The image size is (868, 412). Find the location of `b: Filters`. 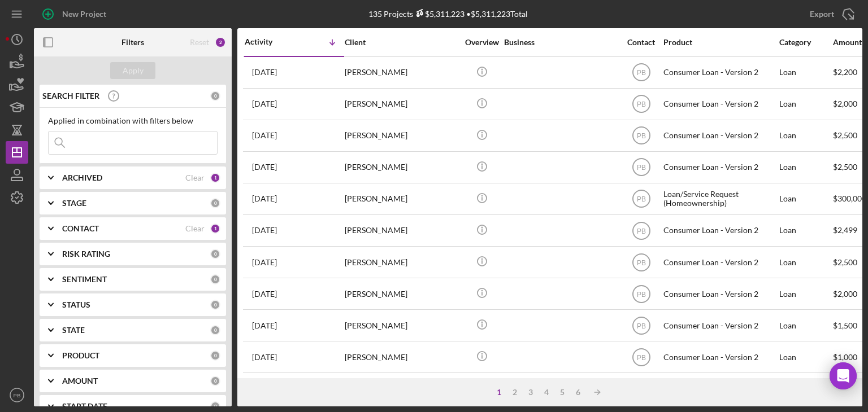

b: Filters is located at coordinates (133, 43).